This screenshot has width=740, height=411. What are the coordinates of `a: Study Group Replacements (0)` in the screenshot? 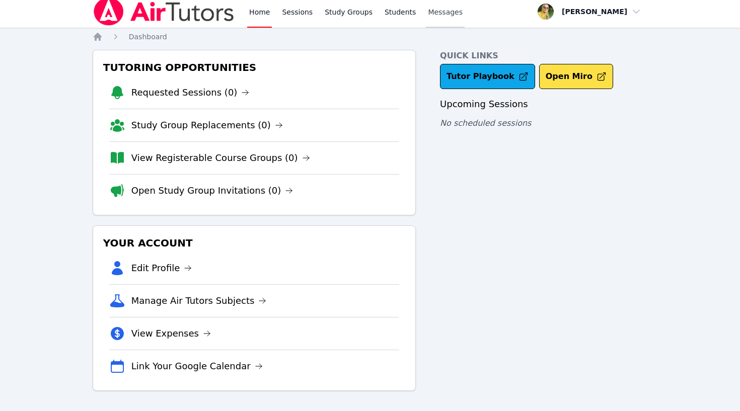 It's located at (207, 125).